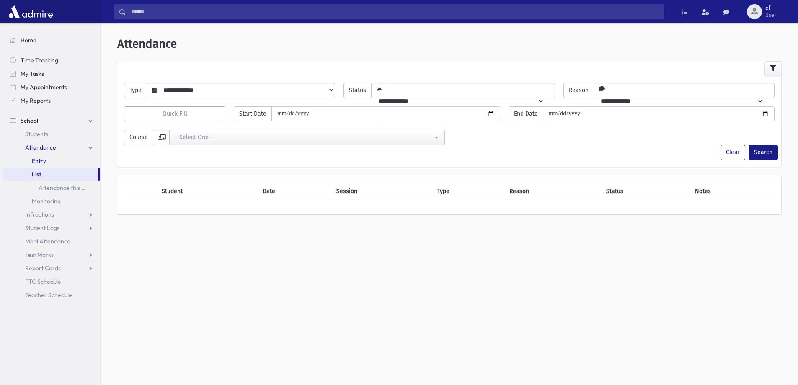 This screenshot has height=385, width=798. I want to click on span: Entry, so click(39, 161).